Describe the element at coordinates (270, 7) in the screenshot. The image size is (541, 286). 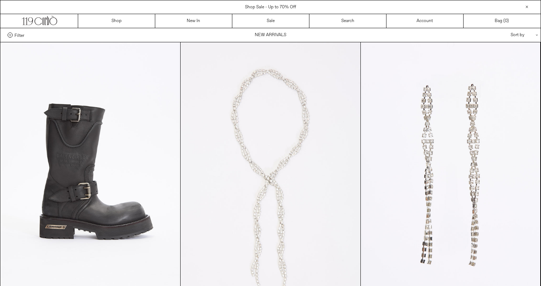
I see `span: Shop Sale - Up to 70% Off` at that location.